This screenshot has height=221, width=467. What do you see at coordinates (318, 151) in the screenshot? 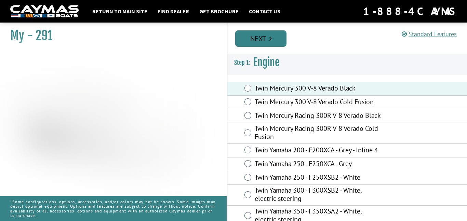
I see `label: Twin Yamaha 200 - F200XCA - Grey - Inline 4` at bounding box center [318, 151].